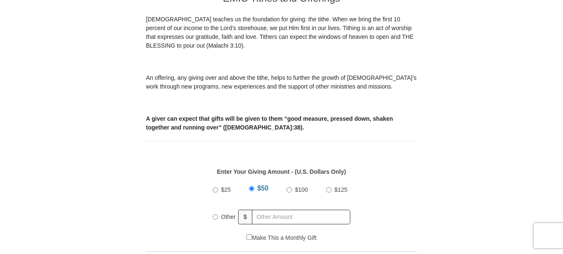  I want to click on label: Make This a Monthly Gift, so click(281, 237).